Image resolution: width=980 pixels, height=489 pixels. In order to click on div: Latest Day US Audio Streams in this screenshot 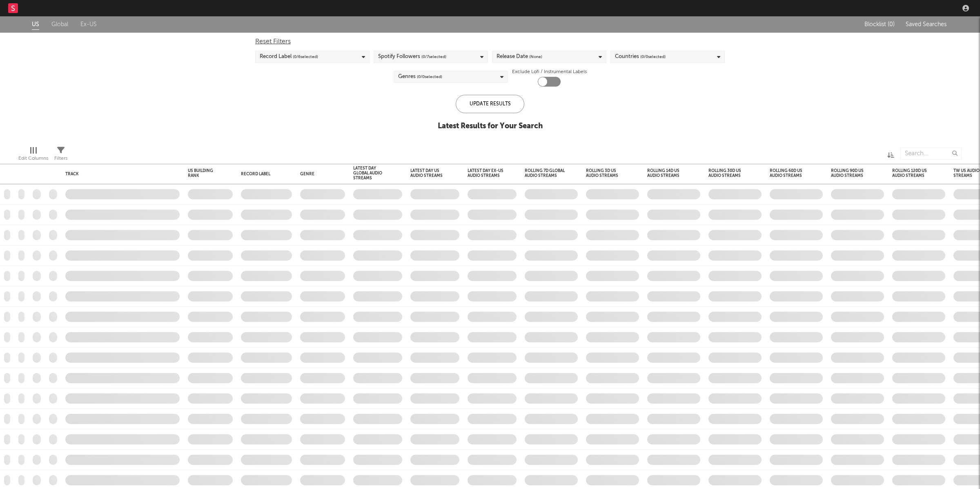, I will do `click(428, 173)`.